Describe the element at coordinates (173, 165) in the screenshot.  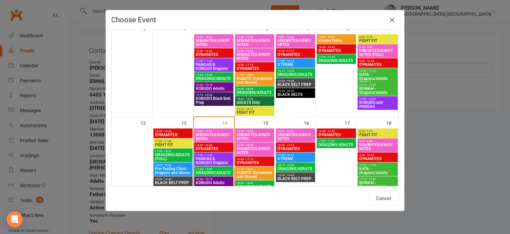
I see `span: 18:30 - 19:00` at that location.